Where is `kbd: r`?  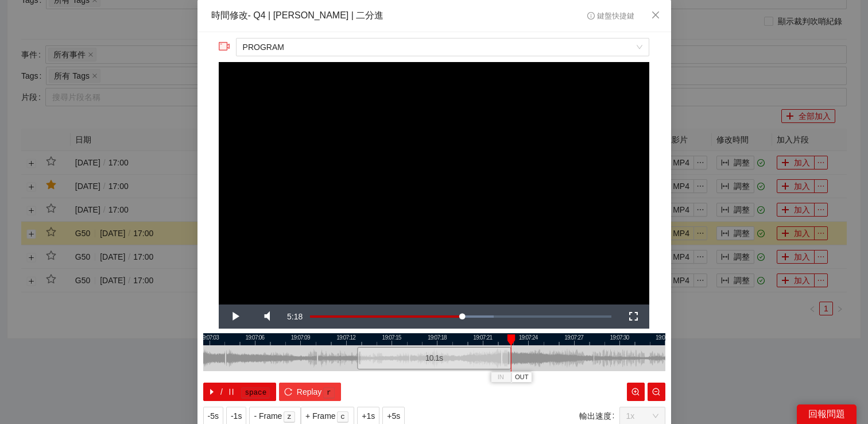
kbd: r is located at coordinates (329, 393).